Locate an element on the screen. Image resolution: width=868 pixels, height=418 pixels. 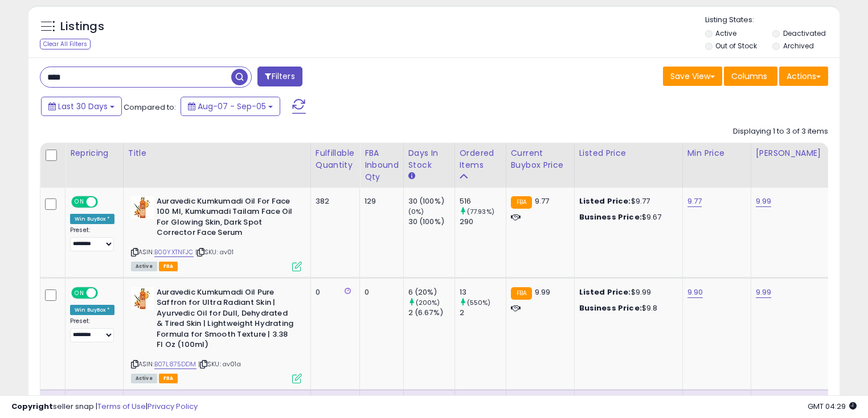
span: 9.77 is located at coordinates (542, 201).